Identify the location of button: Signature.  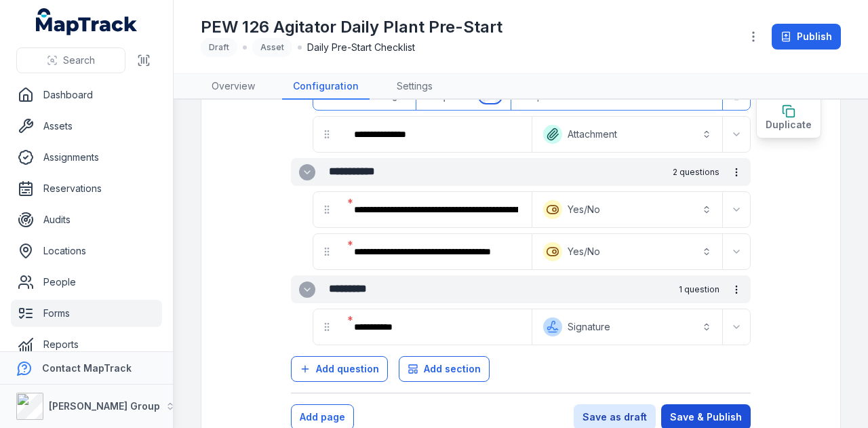
(628, 327).